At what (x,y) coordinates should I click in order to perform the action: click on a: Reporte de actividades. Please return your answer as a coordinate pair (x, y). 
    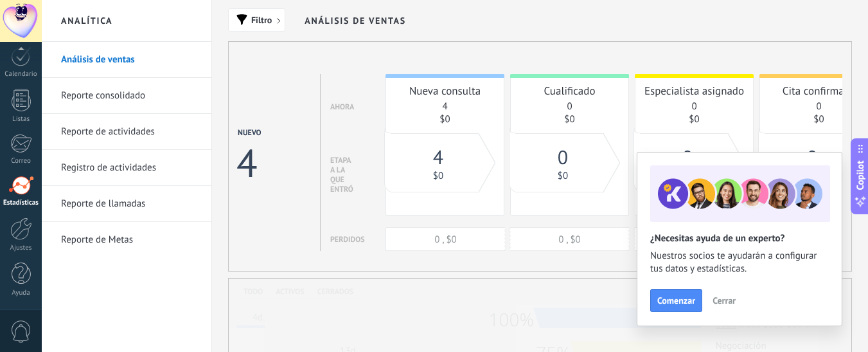
    Looking at the image, I should click on (130, 132).